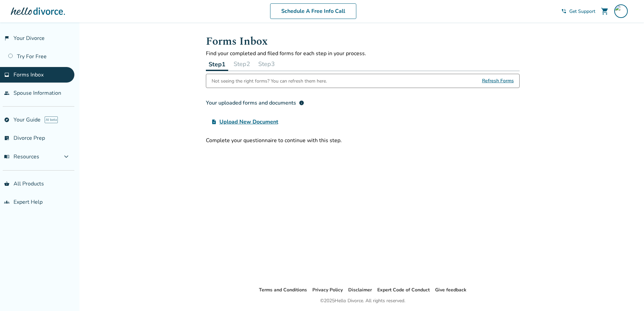 This screenshot has width=644, height=311. Describe the element at coordinates (582, 11) in the screenshot. I see `span: Get Support` at that location.